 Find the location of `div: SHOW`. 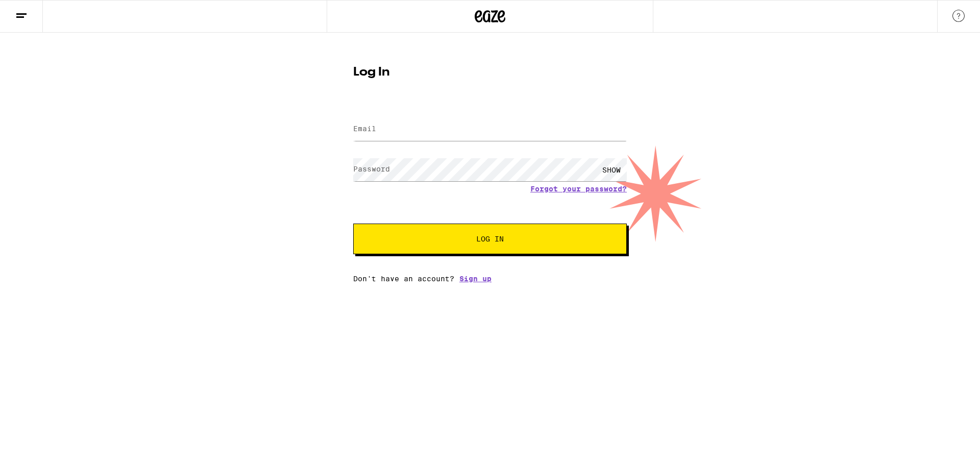

div: SHOW is located at coordinates (611, 169).